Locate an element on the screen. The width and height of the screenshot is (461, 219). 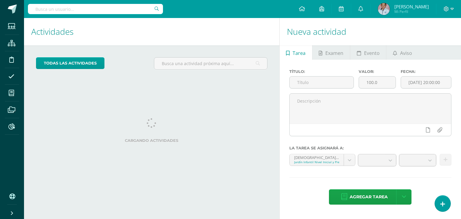
span: Examen is located at coordinates (335, 53).